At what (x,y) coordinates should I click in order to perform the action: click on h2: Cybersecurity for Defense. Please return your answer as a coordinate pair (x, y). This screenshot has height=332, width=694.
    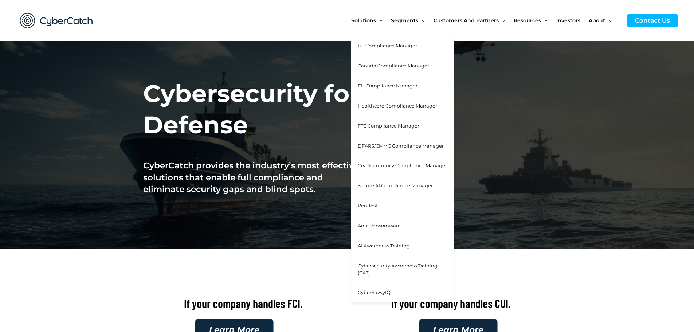
    Looking at the image, I should click on (255, 109).